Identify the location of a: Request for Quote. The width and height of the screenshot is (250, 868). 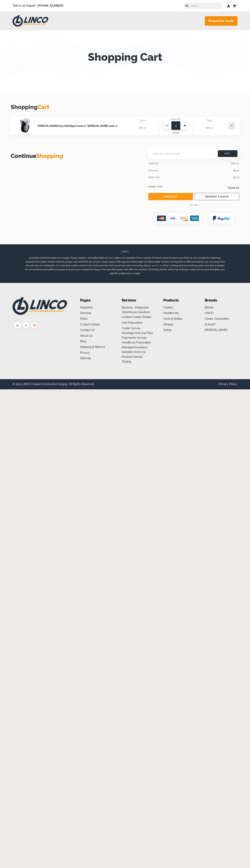
(221, 21).